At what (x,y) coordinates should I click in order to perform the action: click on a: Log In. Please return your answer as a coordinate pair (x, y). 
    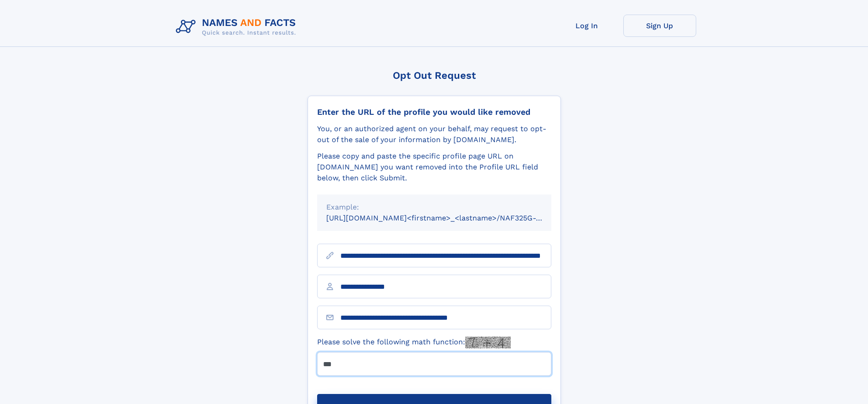
    Looking at the image, I should click on (587, 26).